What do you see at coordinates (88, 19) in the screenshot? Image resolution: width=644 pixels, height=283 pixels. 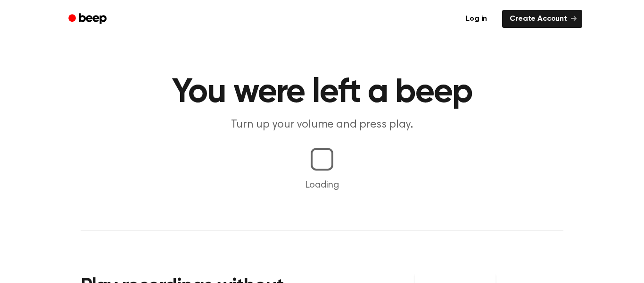 I see `a: Beep` at bounding box center [88, 19].